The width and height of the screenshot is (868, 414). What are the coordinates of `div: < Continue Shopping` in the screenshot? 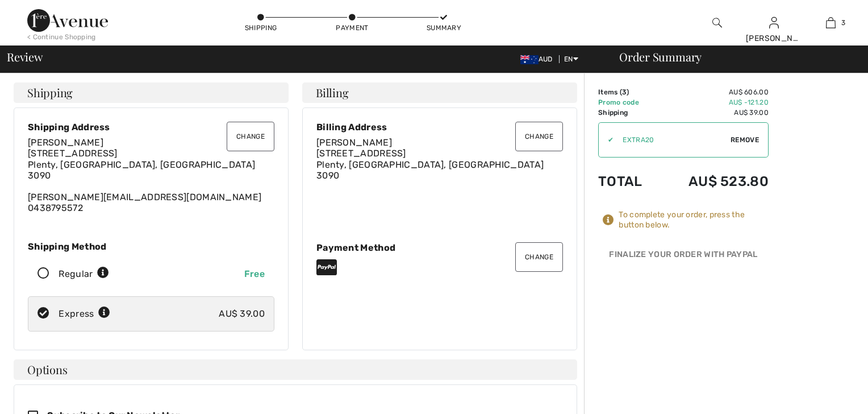 It's located at (62, 37).